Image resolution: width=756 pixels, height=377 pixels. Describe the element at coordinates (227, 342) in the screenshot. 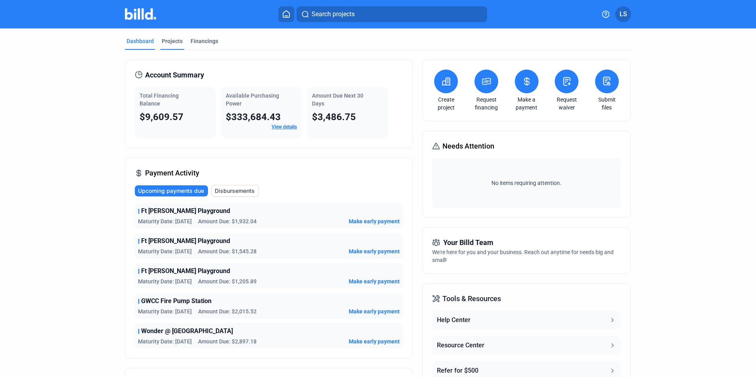

I see `span: Amount Due: $2,897.18` at that location.